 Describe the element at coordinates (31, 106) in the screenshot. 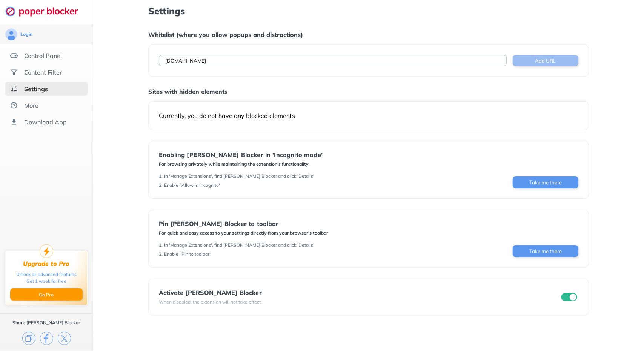

I see `div: More` at that location.